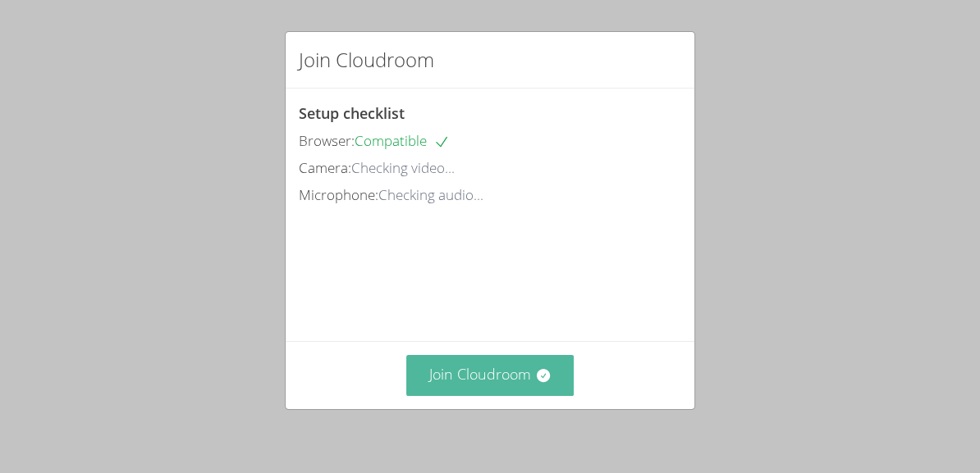  What do you see at coordinates (366, 60) in the screenshot?
I see `h2: Join Cloudroom` at bounding box center [366, 60].